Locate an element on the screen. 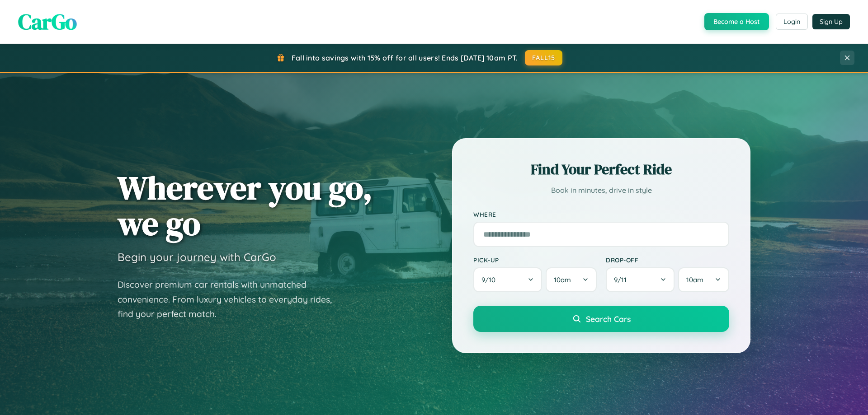 This screenshot has width=868, height=415. p: Book in minutes, drive in style is located at coordinates (601, 190).